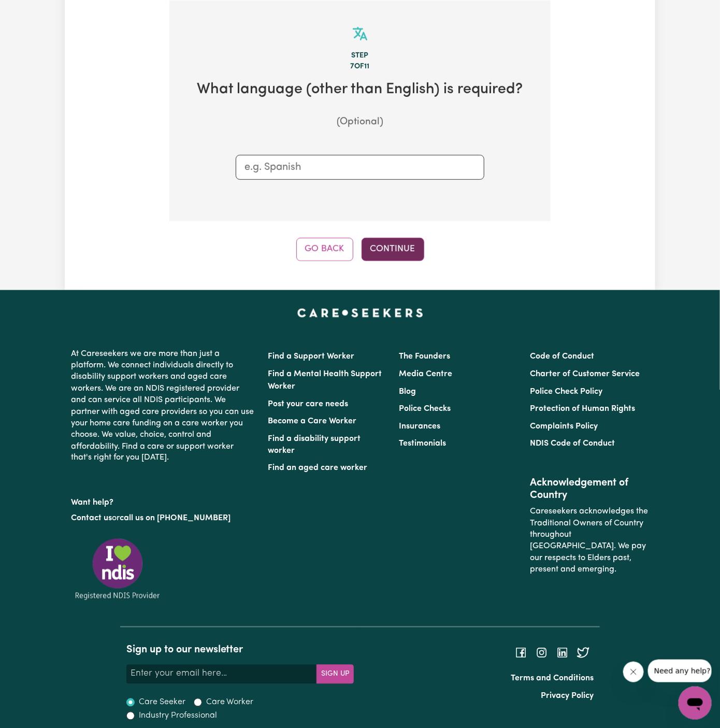  What do you see at coordinates (311, 421) in the screenshot?
I see `a: Become a Care Worker` at bounding box center [311, 421].